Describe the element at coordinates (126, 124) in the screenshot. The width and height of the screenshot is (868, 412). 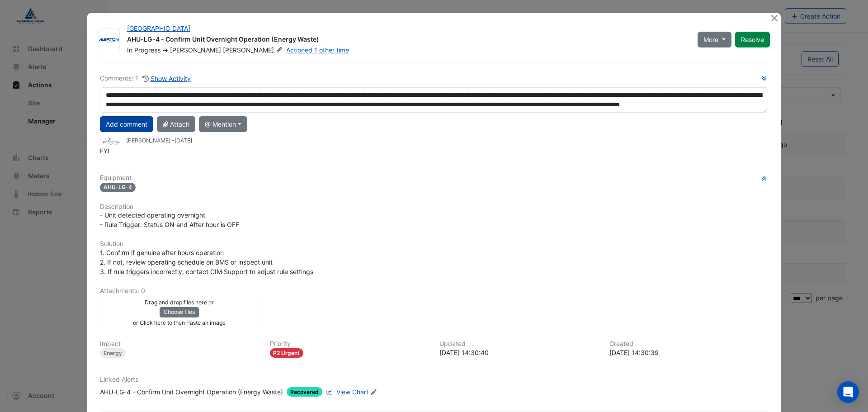
I see `button: Add comment` at that location.